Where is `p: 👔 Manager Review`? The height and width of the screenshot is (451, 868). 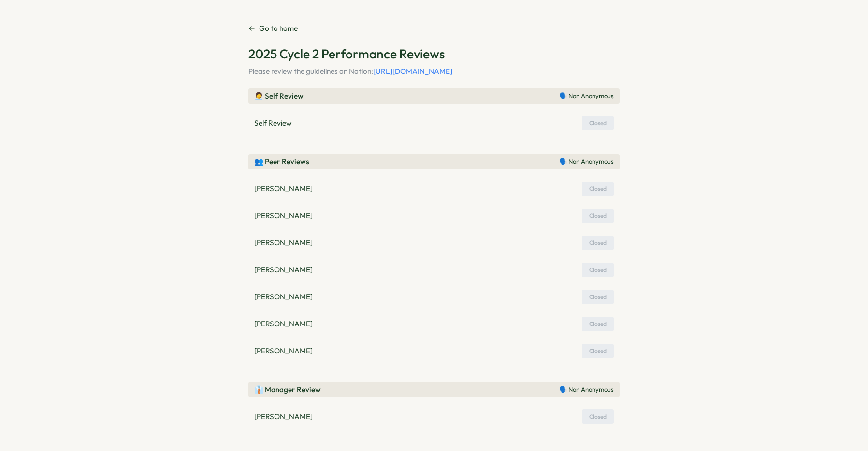 p: 👔 Manager Review is located at coordinates (288, 390).